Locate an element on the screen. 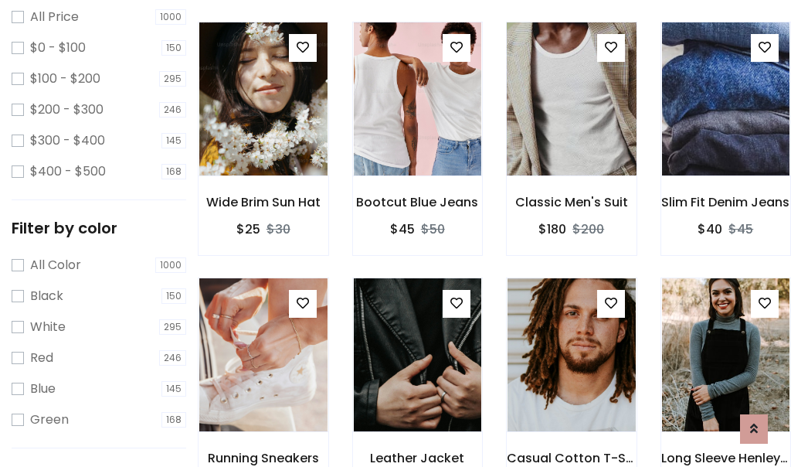  label: $300 - $400 is located at coordinates (67, 141).